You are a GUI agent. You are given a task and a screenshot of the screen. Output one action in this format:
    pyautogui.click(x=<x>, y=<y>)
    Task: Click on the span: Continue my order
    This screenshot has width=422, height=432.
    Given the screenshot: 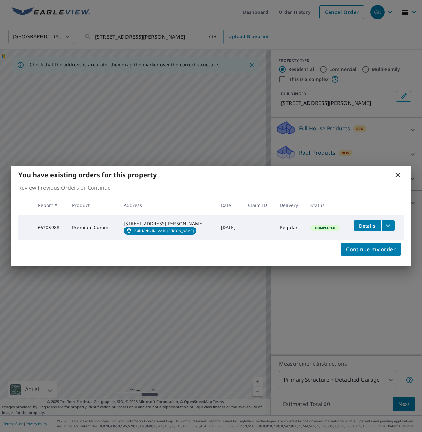 What is the action you would take?
    pyautogui.click(x=371, y=249)
    